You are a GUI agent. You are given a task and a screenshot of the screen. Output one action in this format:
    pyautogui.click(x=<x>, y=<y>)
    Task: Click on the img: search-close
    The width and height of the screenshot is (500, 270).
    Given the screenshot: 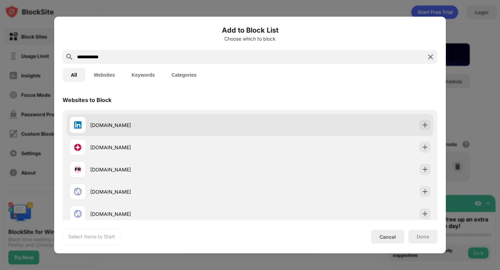 What is the action you would take?
    pyautogui.click(x=430, y=57)
    